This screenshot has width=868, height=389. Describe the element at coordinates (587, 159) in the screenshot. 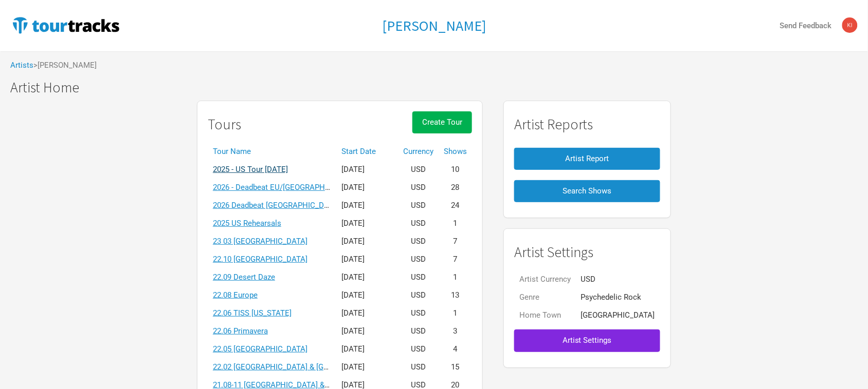

I see `span: Artist Report` at that location.